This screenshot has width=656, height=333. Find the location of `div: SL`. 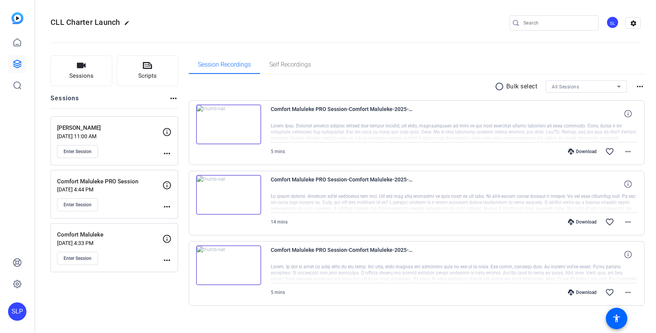

div: SL is located at coordinates (612, 22).